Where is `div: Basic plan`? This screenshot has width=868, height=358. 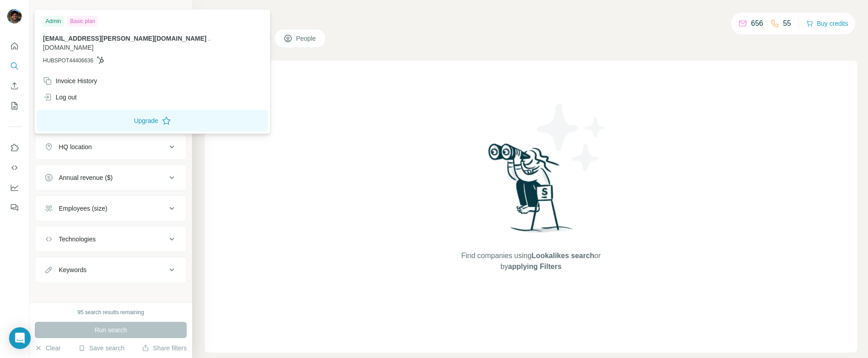
div: Basic plan is located at coordinates (82, 21).